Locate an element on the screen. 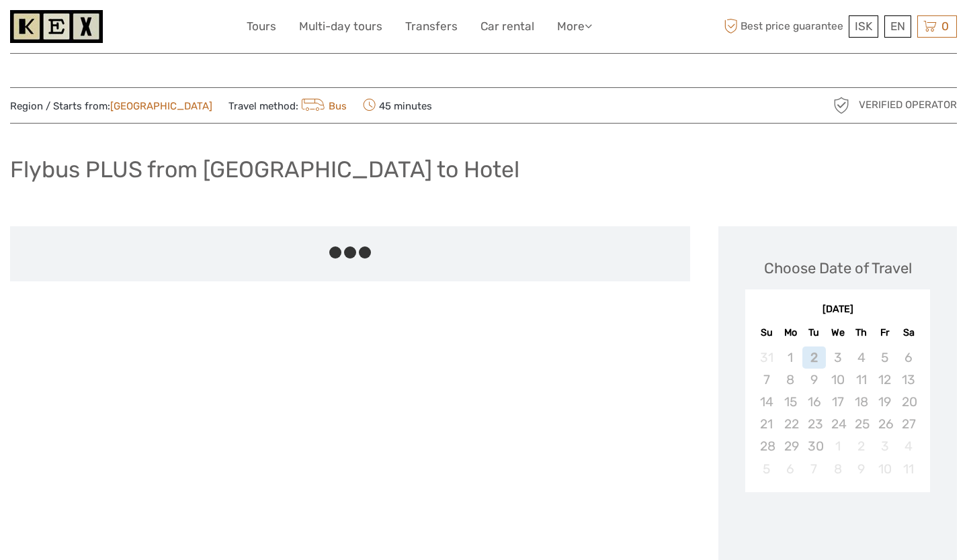 The image size is (967, 560). div: Not available Wednesday, October 1st, 2025 is located at coordinates (838, 446).